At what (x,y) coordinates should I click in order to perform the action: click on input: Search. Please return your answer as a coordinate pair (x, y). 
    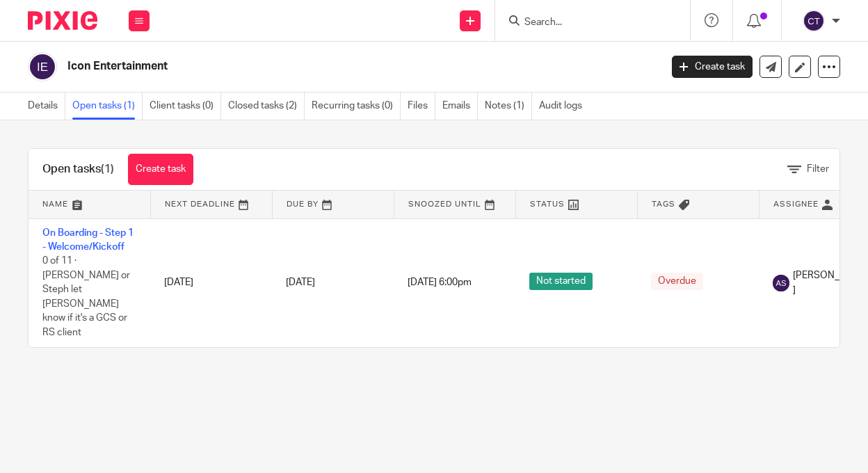
    Looking at the image, I should click on (585, 23).